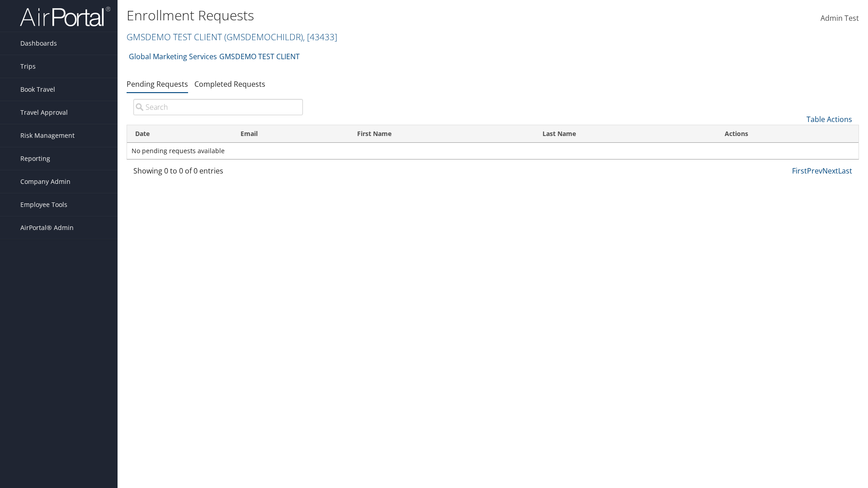  I want to click on span: Risk Management, so click(48, 136).